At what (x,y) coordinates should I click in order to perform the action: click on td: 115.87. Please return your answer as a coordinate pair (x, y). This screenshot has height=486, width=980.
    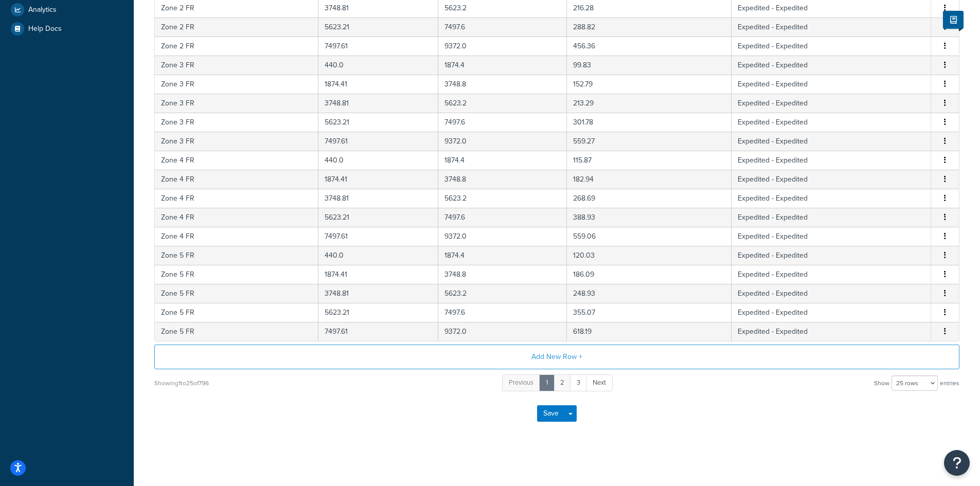
    Looking at the image, I should click on (650, 160).